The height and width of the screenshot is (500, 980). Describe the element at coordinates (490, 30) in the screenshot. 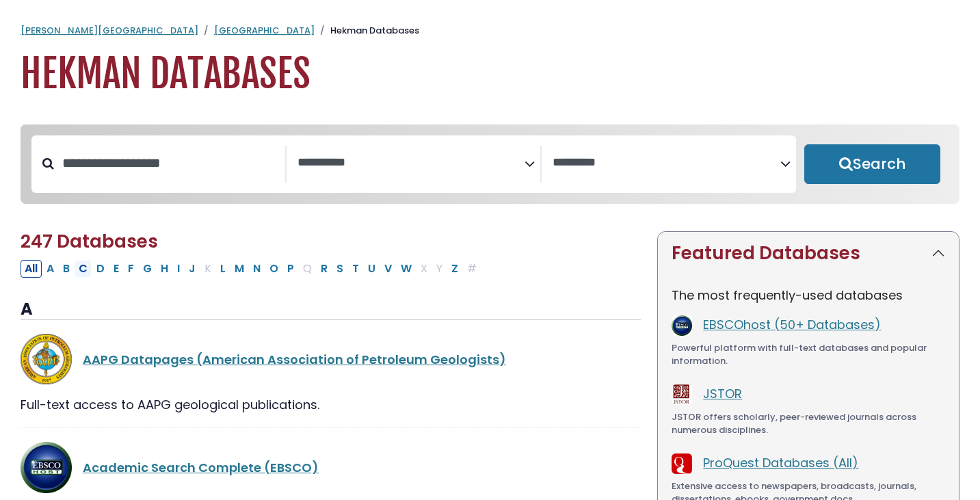

I see `nav: breadcrumb` at that location.